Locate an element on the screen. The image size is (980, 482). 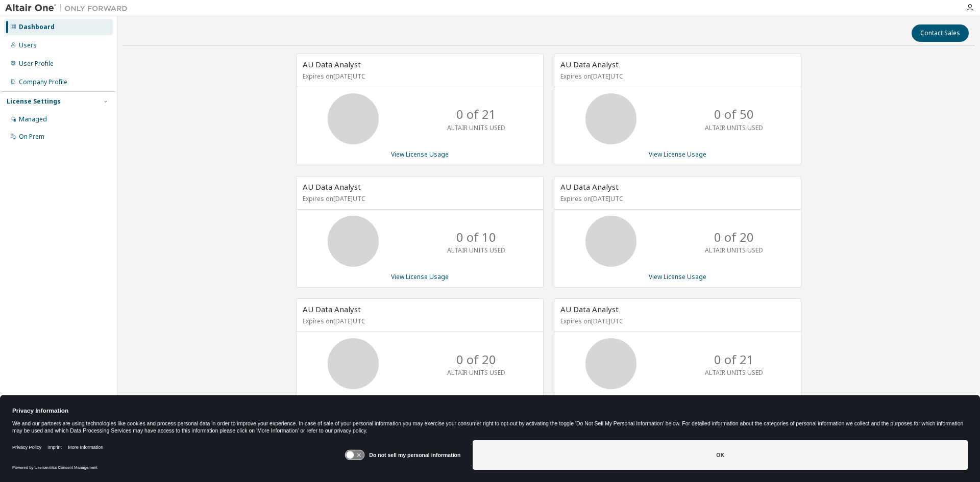
div: Company Profile is located at coordinates (43, 82).